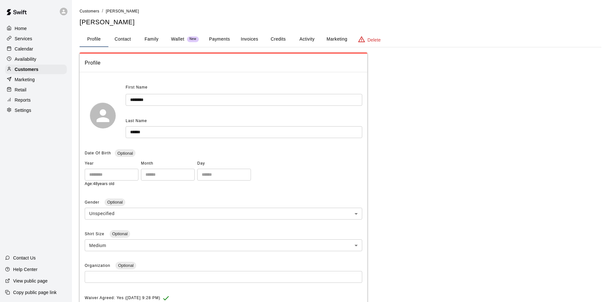 The height and width of the screenshot is (302, 609). What do you see at coordinates (98, 153) in the screenshot?
I see `span: Date Of Birth` at bounding box center [98, 153].